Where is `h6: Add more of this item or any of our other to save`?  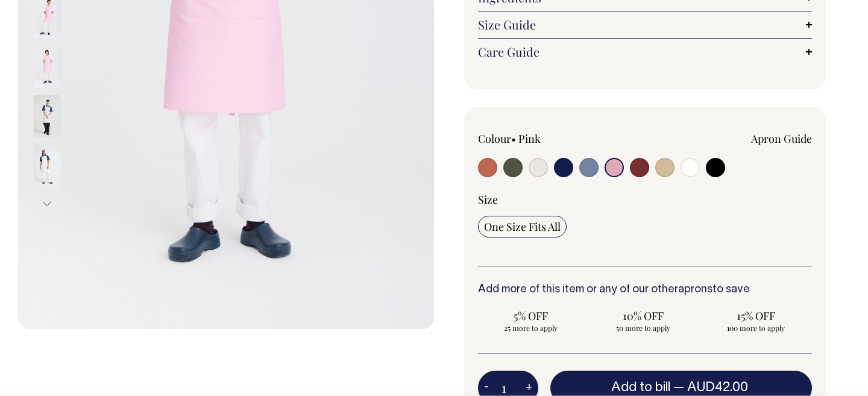
h6: Add more of this item or any of our other to save is located at coordinates (645, 290).